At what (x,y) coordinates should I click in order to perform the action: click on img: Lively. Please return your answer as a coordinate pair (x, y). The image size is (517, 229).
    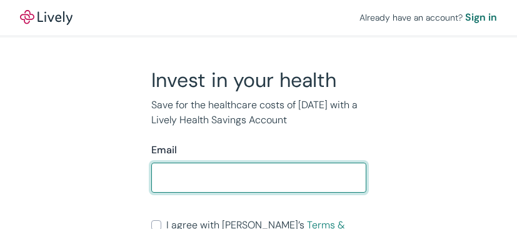
    Looking at the image, I should click on (46, 18).